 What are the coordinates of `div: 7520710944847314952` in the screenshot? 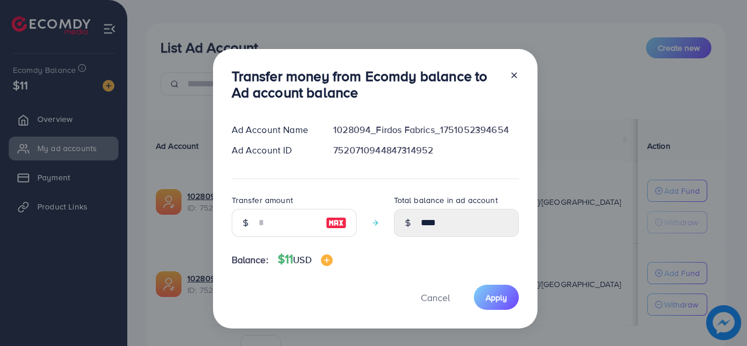 It's located at (425, 150).